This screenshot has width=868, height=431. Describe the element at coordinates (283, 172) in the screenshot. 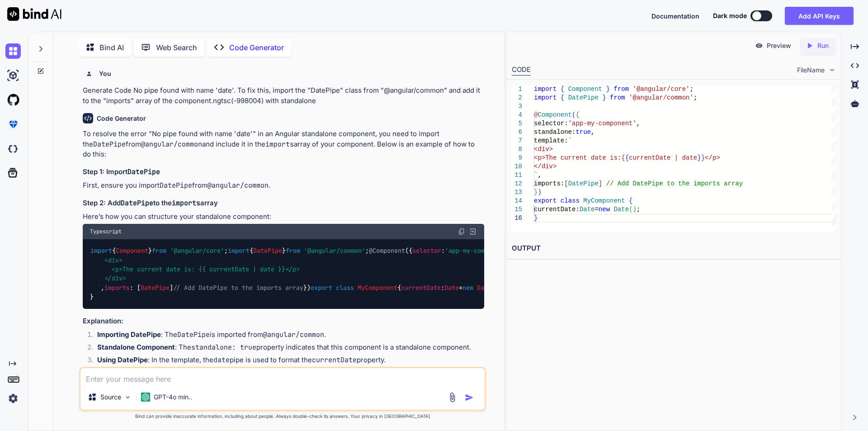

I see `h3: Step 1: Import` at that location.